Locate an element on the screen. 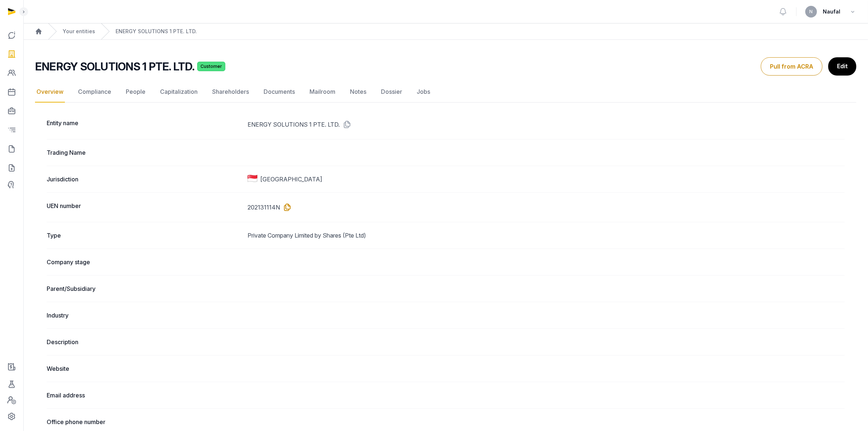 The width and height of the screenshot is (868, 431). dt: UEN number is located at coordinates (144, 207).